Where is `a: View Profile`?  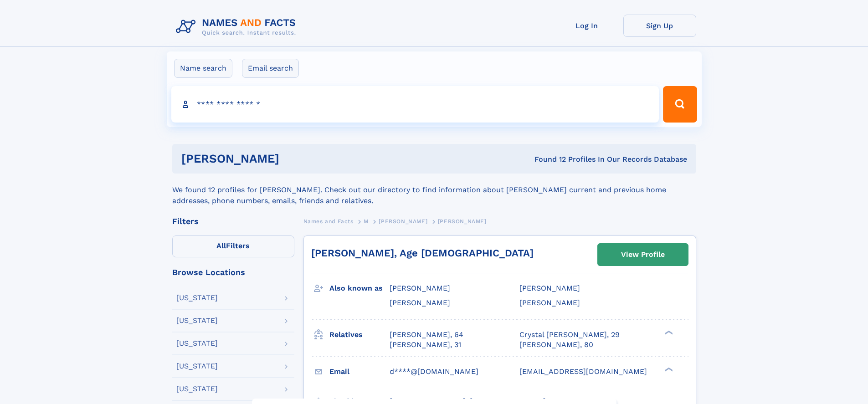 a: View Profile is located at coordinates (643, 255).